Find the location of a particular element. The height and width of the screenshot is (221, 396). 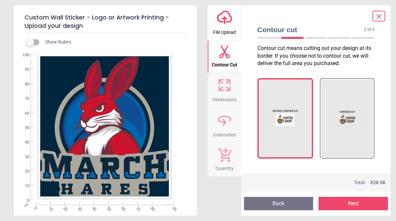

button: Dimensions is located at coordinates (225, 90).